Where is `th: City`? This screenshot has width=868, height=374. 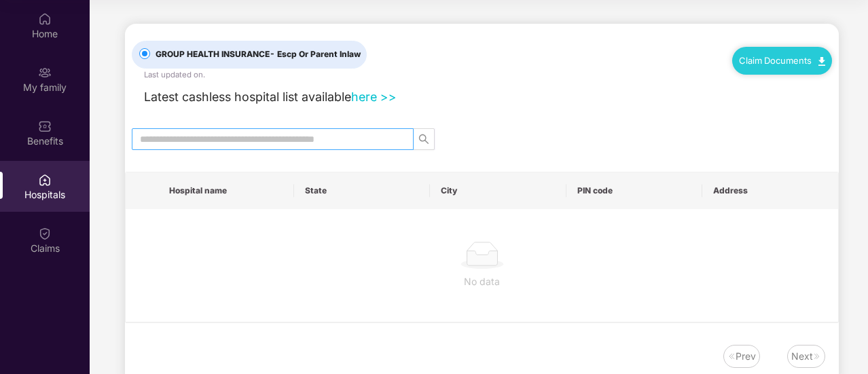
th: City is located at coordinates (498, 191).